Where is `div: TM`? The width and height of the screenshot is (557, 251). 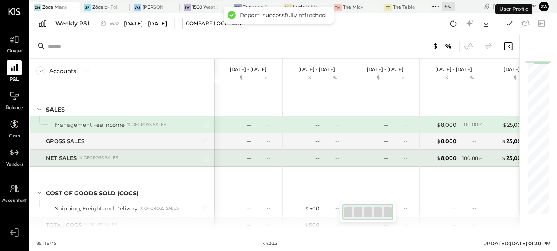
div: TM is located at coordinates (338, 7).